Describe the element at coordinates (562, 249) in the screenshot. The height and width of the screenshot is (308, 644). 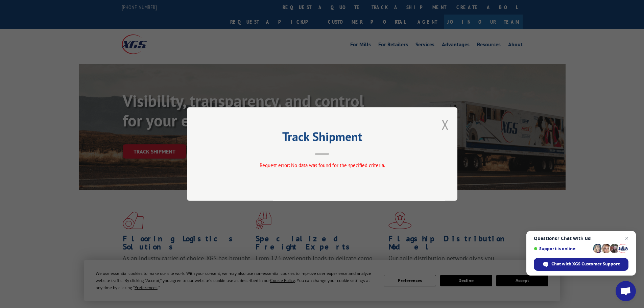
I see `span: Support is online` at that location.